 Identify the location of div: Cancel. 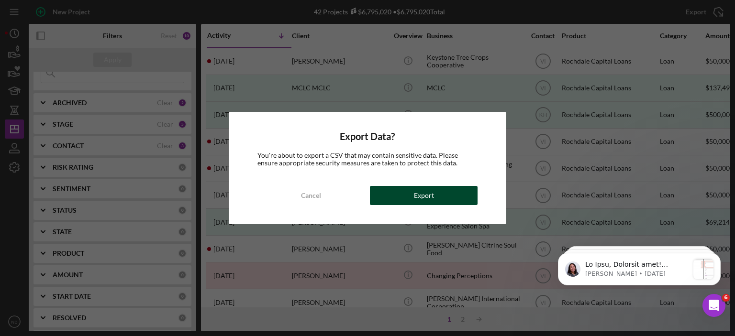
(311, 196).